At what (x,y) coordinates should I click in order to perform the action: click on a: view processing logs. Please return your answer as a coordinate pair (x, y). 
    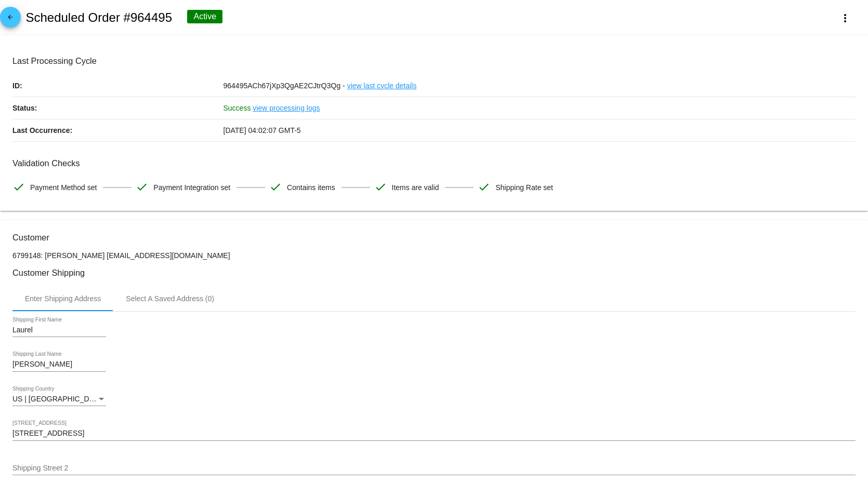
    Looking at the image, I should click on (285, 108).